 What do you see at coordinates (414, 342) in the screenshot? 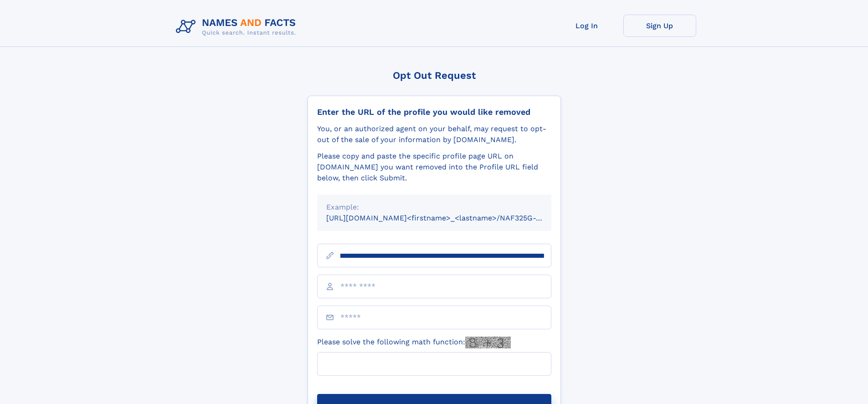
I see `label: Please solve the following math function:` at bounding box center [414, 342].